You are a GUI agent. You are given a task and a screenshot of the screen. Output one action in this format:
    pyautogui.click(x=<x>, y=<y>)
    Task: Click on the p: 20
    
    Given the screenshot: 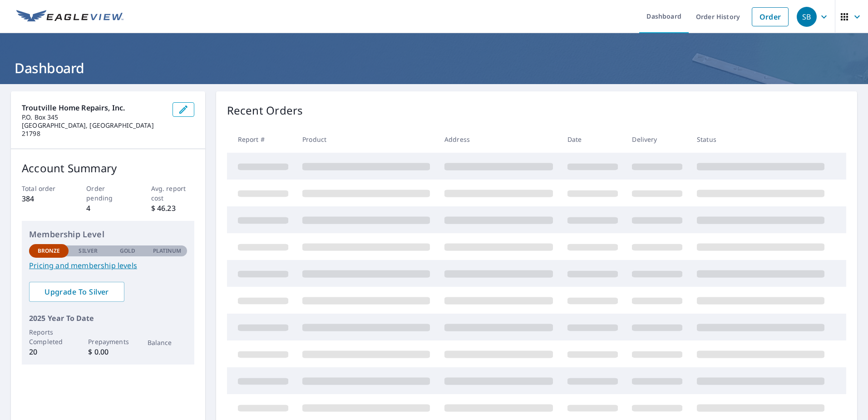 What is the action you would take?
    pyautogui.click(x=48, y=352)
    